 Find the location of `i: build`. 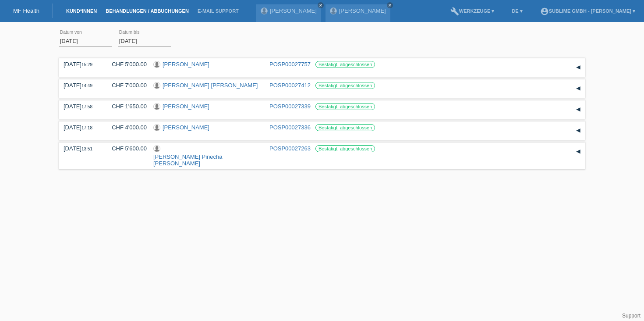

i: build is located at coordinates (455, 11).